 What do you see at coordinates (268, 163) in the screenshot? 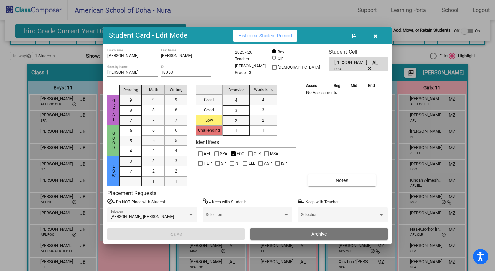
I see `span: ASP` at bounding box center [268, 163].